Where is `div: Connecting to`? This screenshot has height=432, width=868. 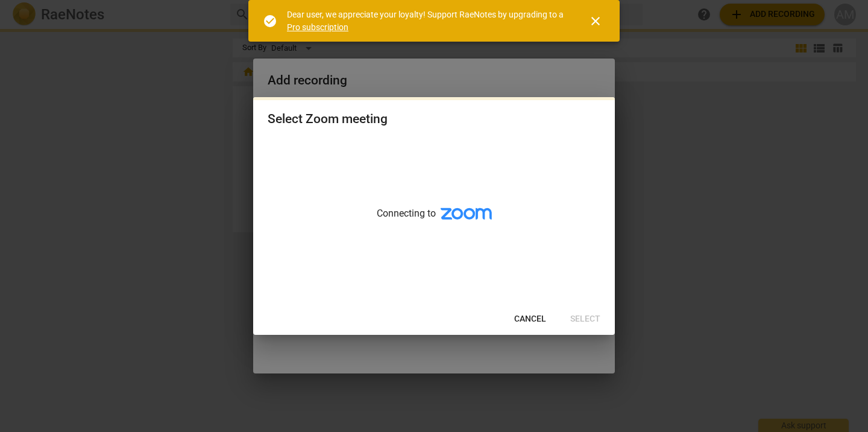 div: Connecting to is located at coordinates (434, 221).